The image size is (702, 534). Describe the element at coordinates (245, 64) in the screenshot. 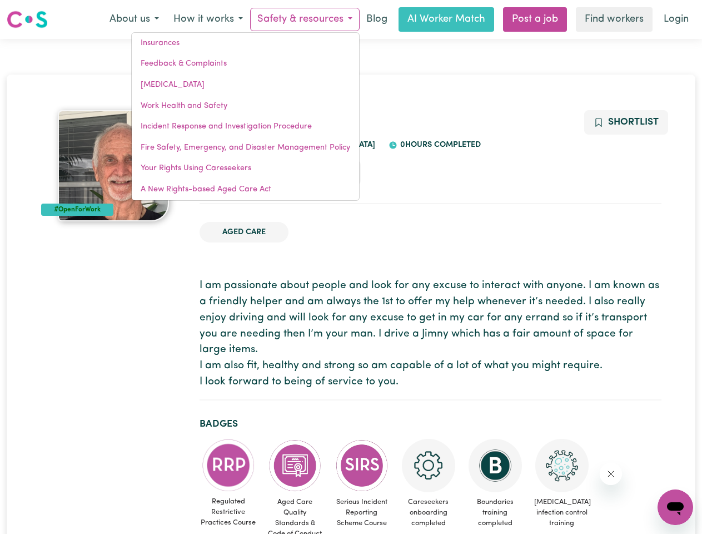

I see `a: Feedback & Complaints` at that location.